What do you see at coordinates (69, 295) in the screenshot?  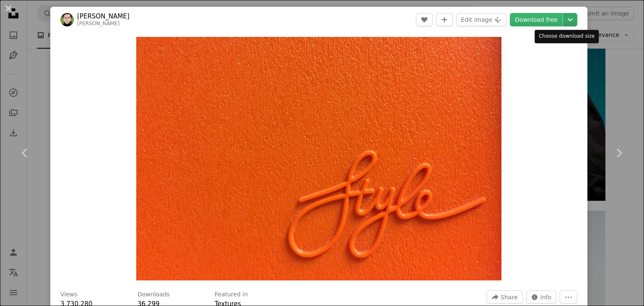 I see `h3: Views` at bounding box center [69, 295].